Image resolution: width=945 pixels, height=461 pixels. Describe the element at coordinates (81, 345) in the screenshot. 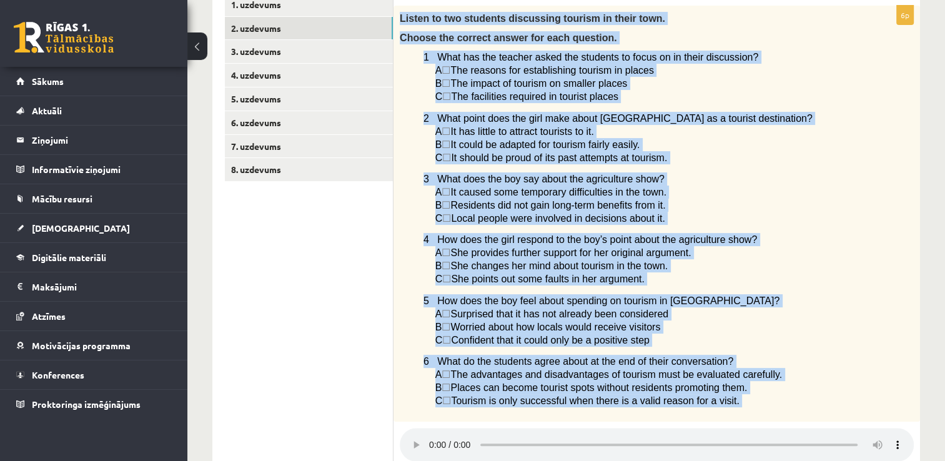

I see `span: Motivācijas programma` at that location.